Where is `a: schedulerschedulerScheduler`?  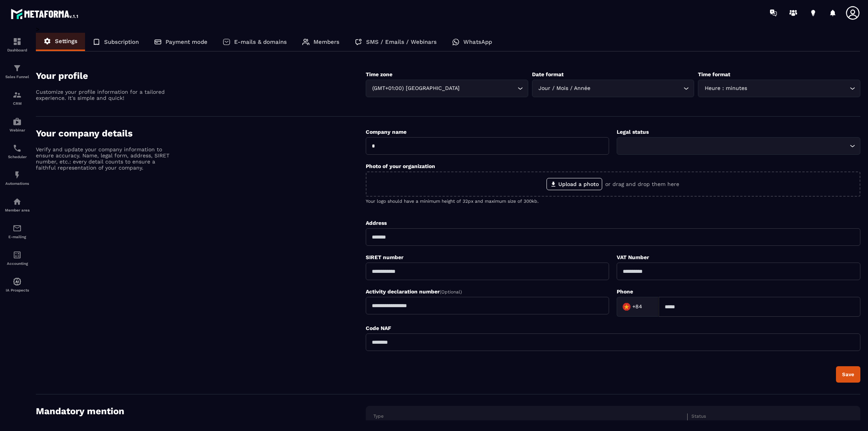 a: schedulerschedulerScheduler is located at coordinates (17, 151).